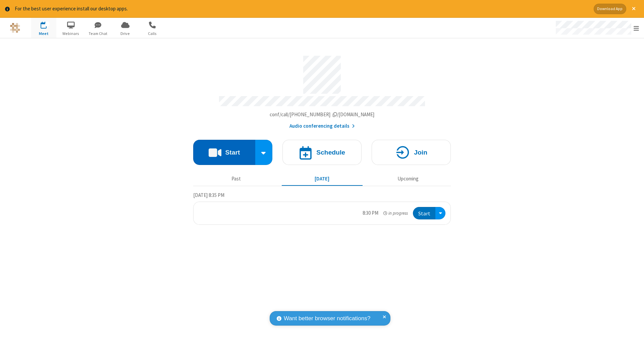 The width and height of the screenshot is (644, 337). Describe the element at coordinates (236, 179) in the screenshot. I see `button: Past` at that location.